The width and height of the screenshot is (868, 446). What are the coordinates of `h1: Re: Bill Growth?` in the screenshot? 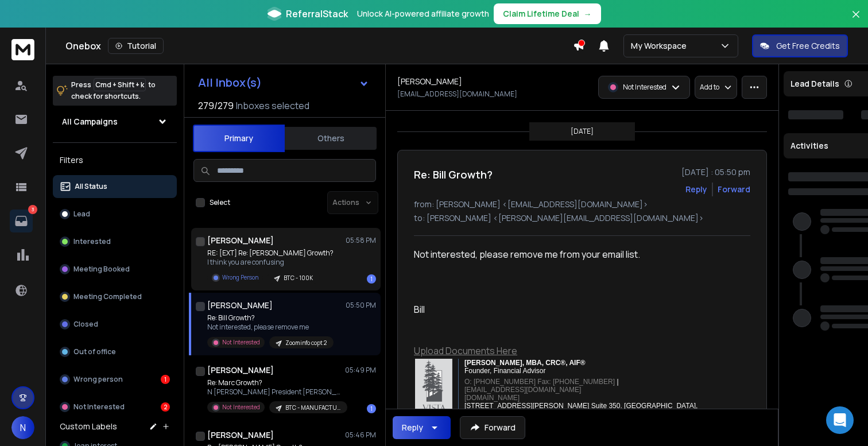 It's located at (453, 175).